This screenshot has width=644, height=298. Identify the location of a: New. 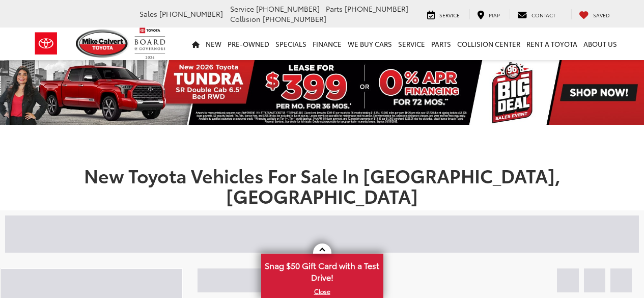
(213, 44).